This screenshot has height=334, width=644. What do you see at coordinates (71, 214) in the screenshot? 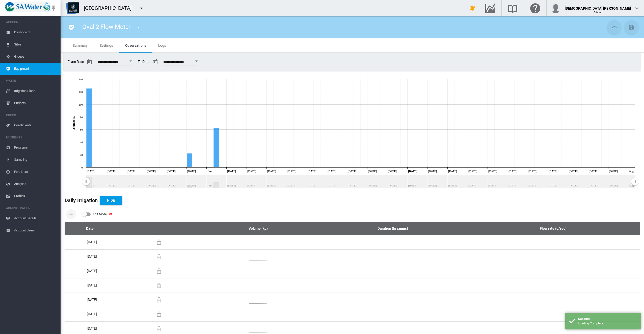
I see `button: Add Water Flow Record` at bounding box center [71, 214].